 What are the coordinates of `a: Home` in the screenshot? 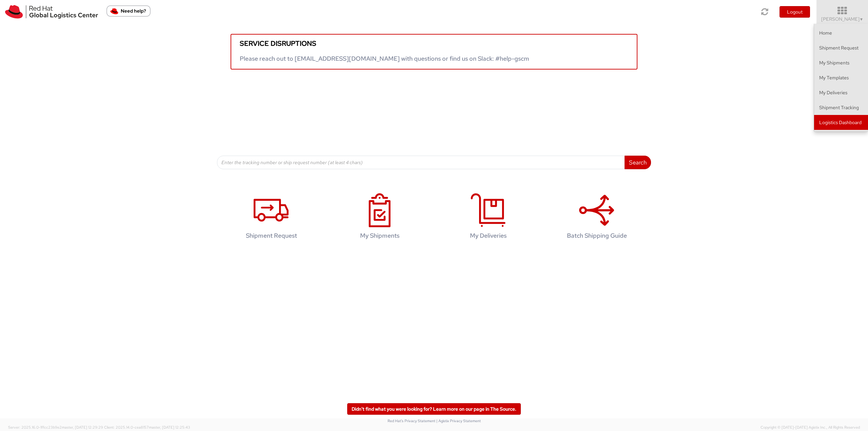 It's located at (841, 33).